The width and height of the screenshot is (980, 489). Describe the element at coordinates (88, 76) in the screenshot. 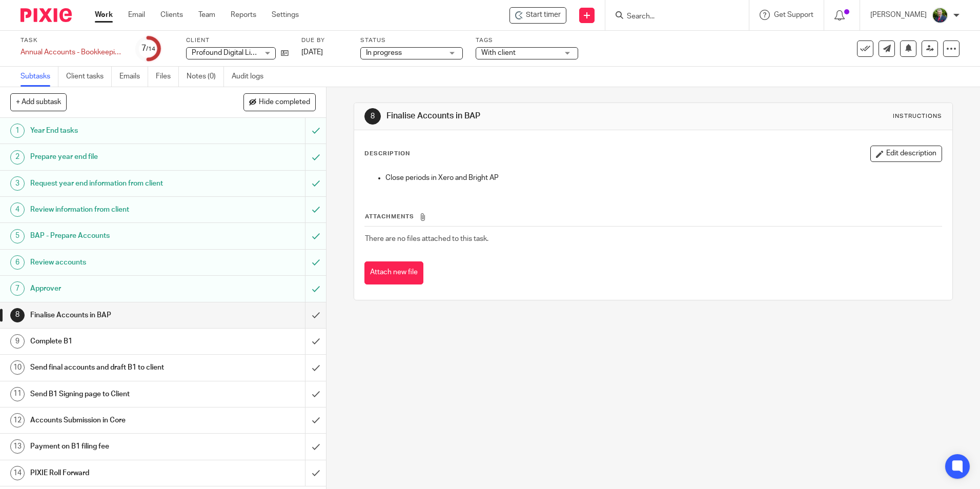

I see `a: Client tasks` at that location.